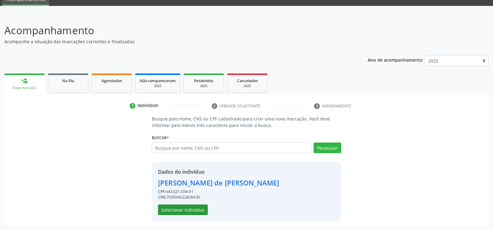 This screenshot has width=493, height=230. I want to click on p: Ano de acompanhamento, so click(395, 59).